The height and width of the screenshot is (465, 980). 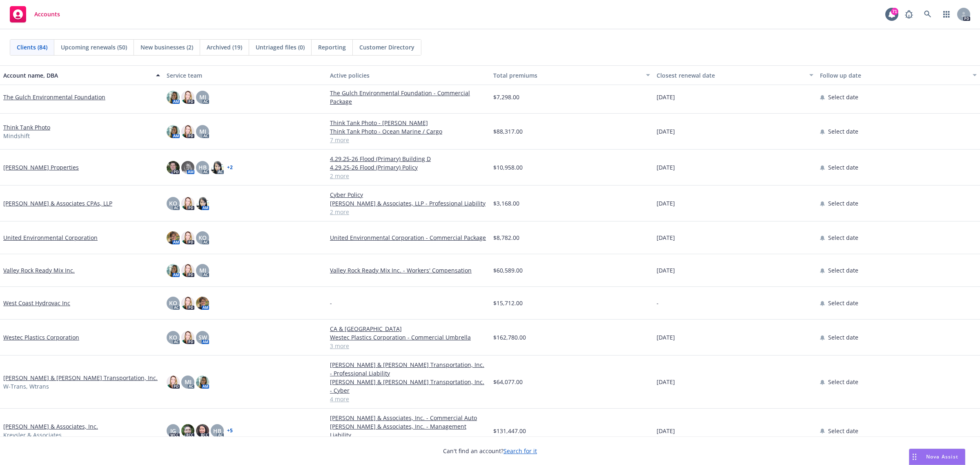 What do you see at coordinates (409, 194) in the screenshot?
I see `a: Cyber Policy` at bounding box center [409, 194].